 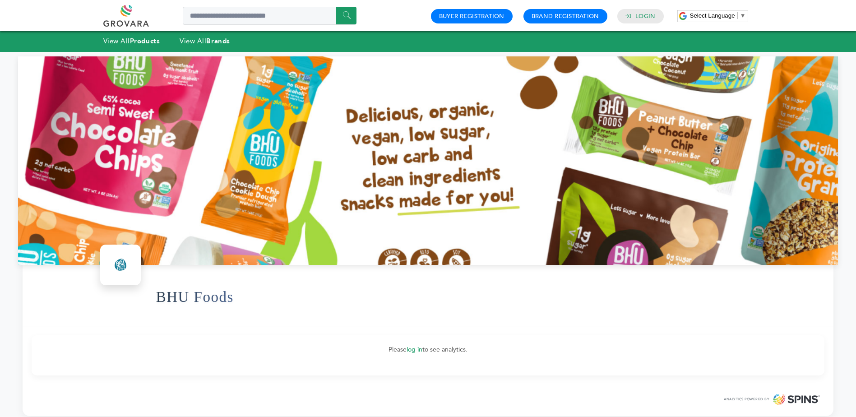 What do you see at coordinates (472, 16) in the screenshot?
I see `a: Buyer Registration` at bounding box center [472, 16].